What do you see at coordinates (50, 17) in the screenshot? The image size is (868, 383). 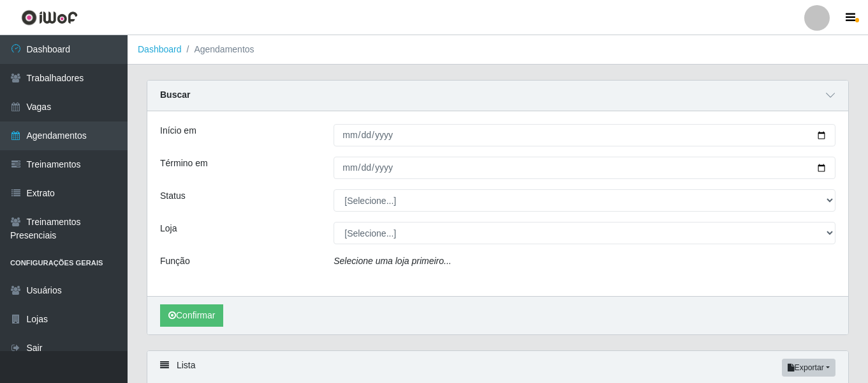 I see `img: CoreUI Logo` at bounding box center [50, 17].